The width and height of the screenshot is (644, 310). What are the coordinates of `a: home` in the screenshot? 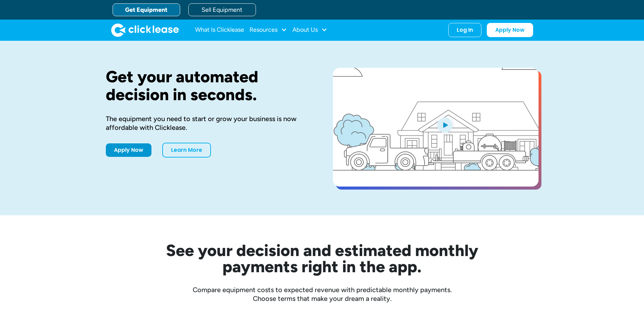 It's located at (145, 30).